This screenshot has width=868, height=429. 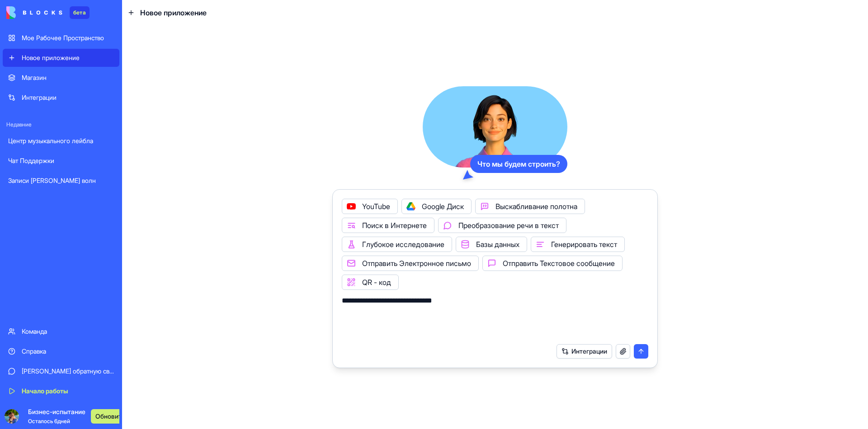 I want to click on div: Магазин, so click(x=68, y=78).